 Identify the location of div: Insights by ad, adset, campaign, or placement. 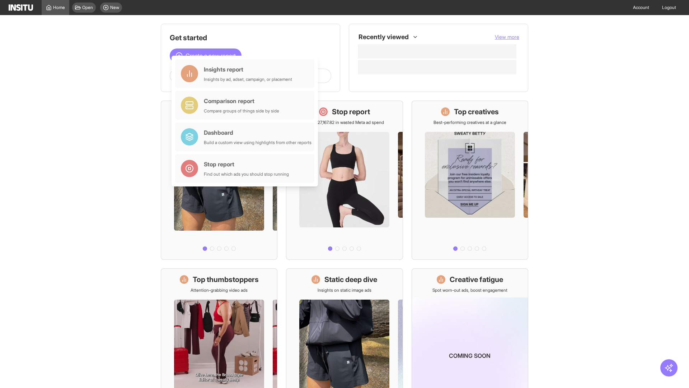
(248, 79).